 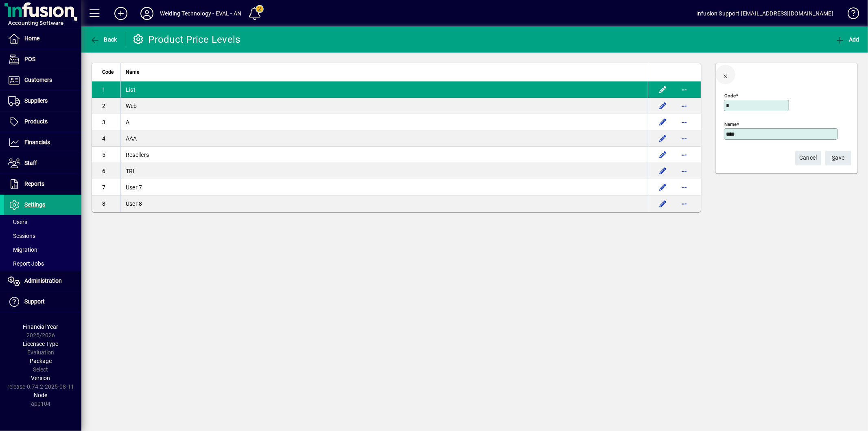 What do you see at coordinates (43, 101) in the screenshot?
I see `a: Suppliers` at bounding box center [43, 101].